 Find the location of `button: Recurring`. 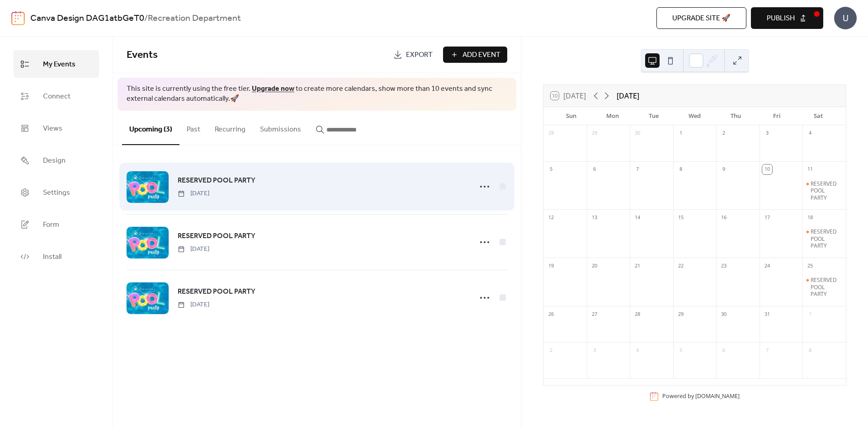

button: Recurring is located at coordinates (230, 128).